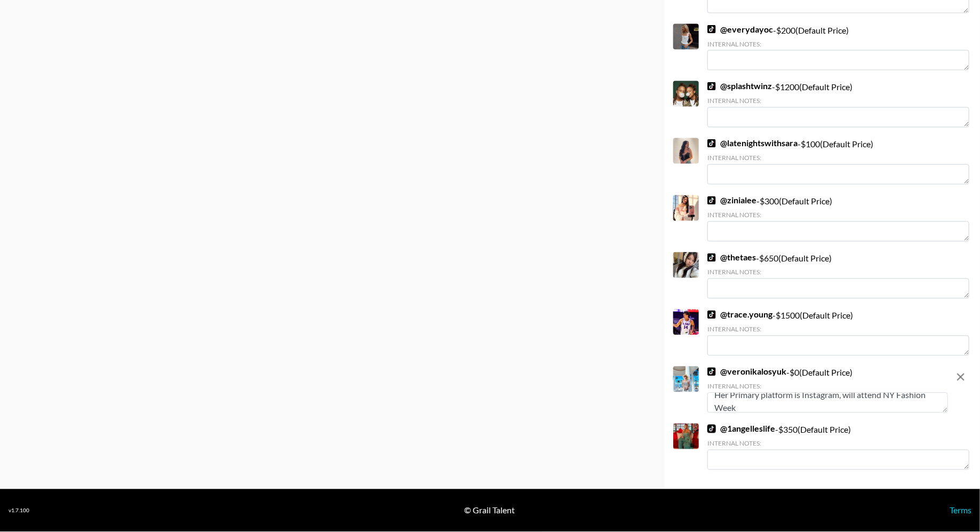 Image resolution: width=980 pixels, height=532 pixels. I want to click on a: @zinialee, so click(732, 200).